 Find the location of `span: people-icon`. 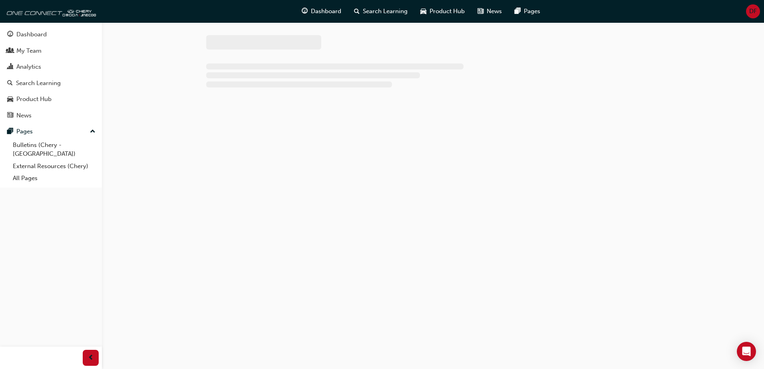

span: people-icon is located at coordinates (10, 51).